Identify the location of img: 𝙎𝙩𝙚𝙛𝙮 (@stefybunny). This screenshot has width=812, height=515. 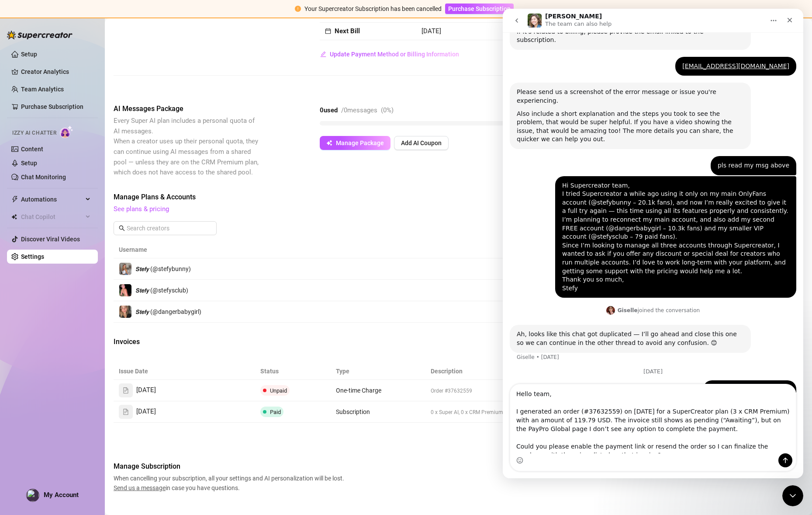
(125, 269).